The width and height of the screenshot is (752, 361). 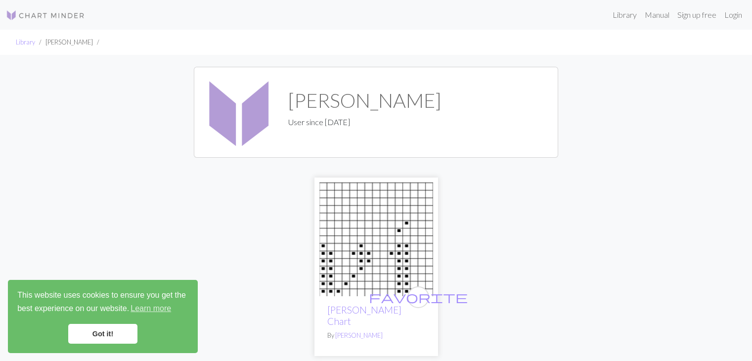 What do you see at coordinates (419, 297) in the screenshot?
I see `i: favourite` at bounding box center [419, 297].